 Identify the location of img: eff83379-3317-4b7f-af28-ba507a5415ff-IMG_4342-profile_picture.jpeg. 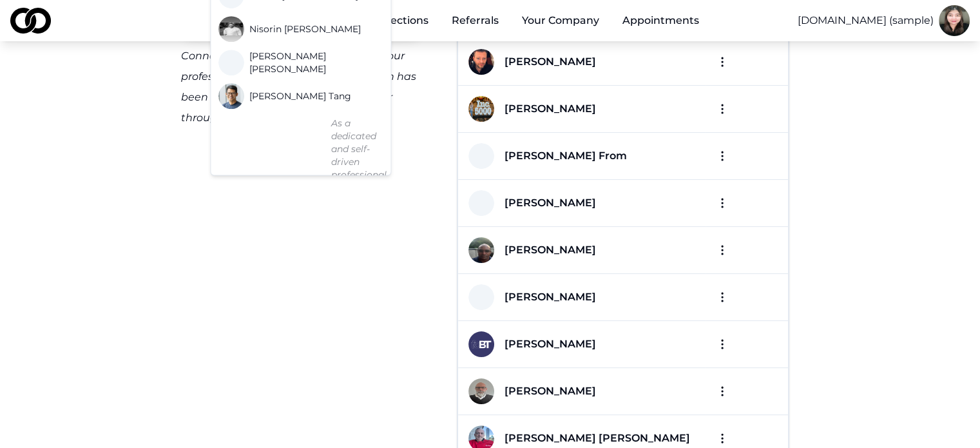
(481, 62).